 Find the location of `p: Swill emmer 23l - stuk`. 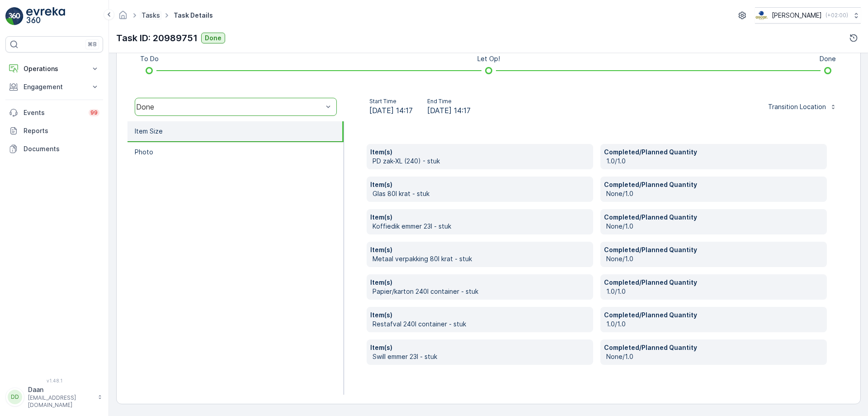

p: Swill emmer 23l - stuk is located at coordinates (481, 356).